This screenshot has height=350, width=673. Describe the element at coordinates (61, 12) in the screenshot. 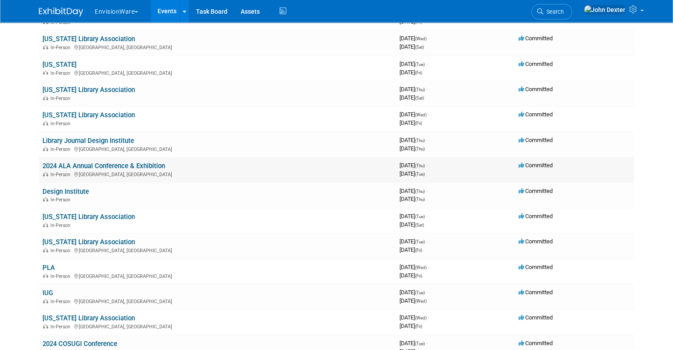

I see `img: ExhibitDay` at that location.